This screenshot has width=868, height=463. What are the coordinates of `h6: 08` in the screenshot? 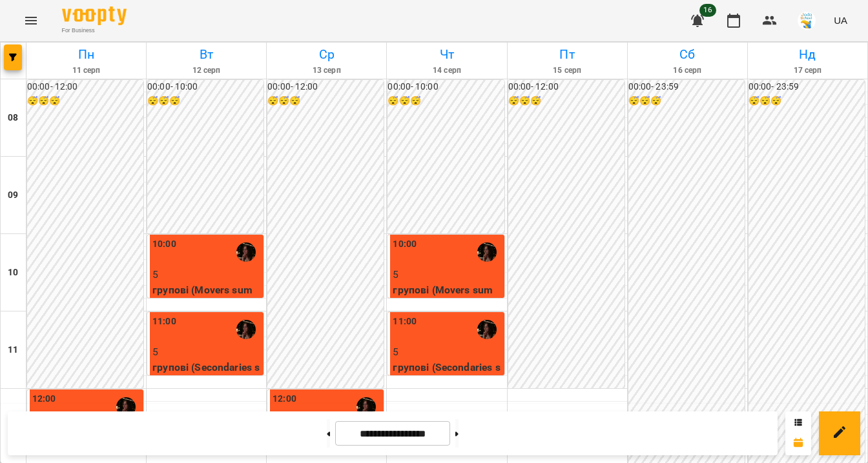 It's located at (13, 118).